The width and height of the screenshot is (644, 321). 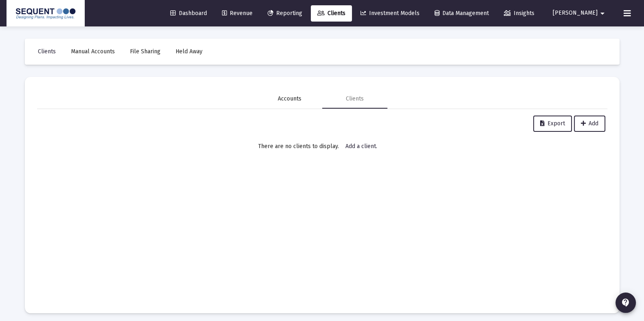 I want to click on span: Dashboard, so click(x=188, y=13).